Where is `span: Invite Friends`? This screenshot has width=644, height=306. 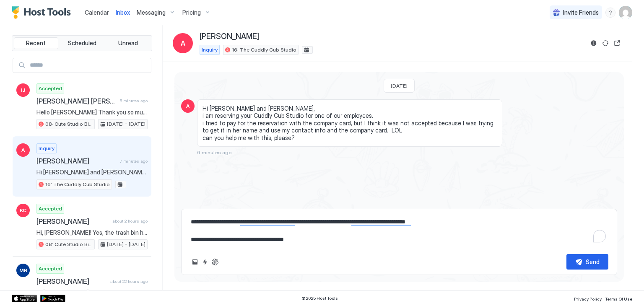
span: Invite Friends is located at coordinates (581, 13).